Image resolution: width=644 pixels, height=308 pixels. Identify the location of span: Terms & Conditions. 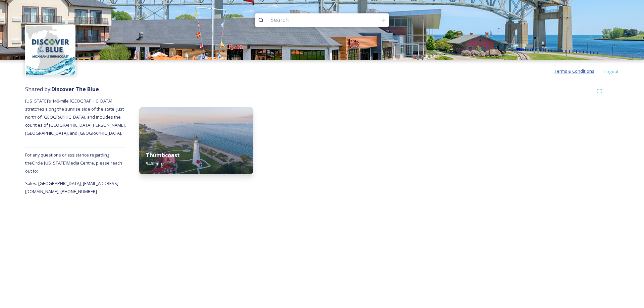
(574, 71).